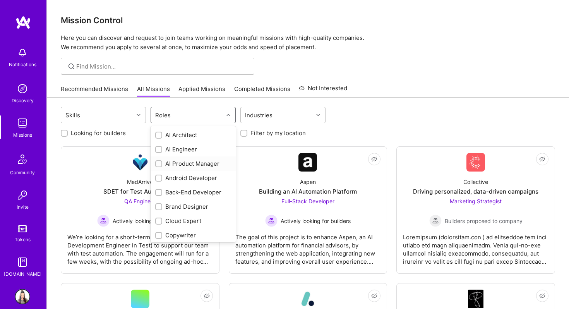 Image resolution: width=569 pixels, height=309 pixels. What do you see at coordinates (278, 133) in the screenshot?
I see `label: Filter by my location` at bounding box center [278, 133].